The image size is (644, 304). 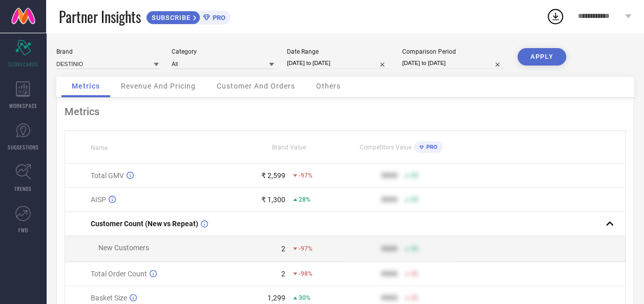 I want to click on span: AISP, so click(x=99, y=200).